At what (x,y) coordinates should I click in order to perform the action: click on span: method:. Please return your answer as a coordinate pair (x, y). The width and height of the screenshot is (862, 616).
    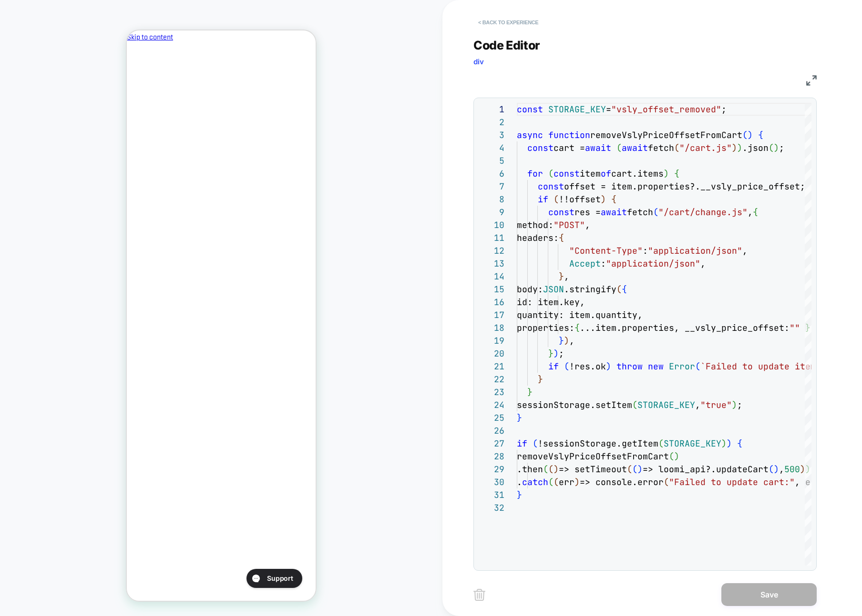
    Looking at the image, I should click on (535, 225).